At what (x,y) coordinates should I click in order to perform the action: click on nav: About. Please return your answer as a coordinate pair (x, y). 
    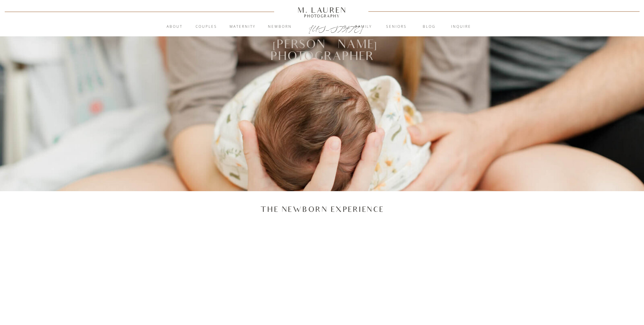
    Looking at the image, I should click on (174, 27).